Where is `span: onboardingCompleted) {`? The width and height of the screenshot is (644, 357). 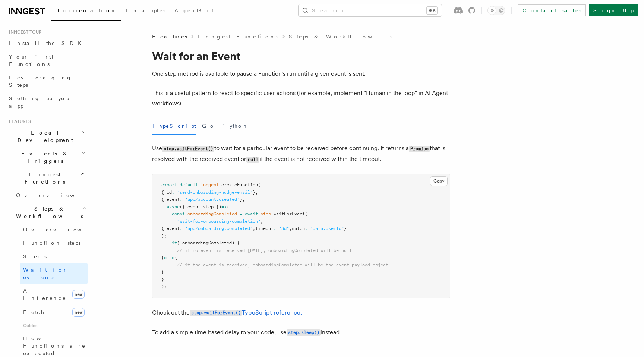
span: onboardingCompleted) { is located at coordinates (211, 243).